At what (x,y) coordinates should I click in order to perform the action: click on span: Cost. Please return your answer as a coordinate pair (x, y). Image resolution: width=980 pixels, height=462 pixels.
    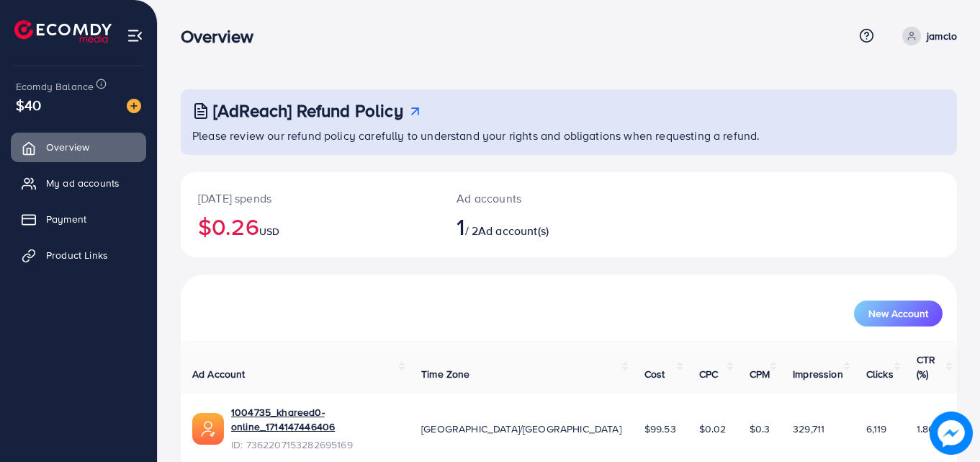
    Looking at the image, I should click on (654, 373).